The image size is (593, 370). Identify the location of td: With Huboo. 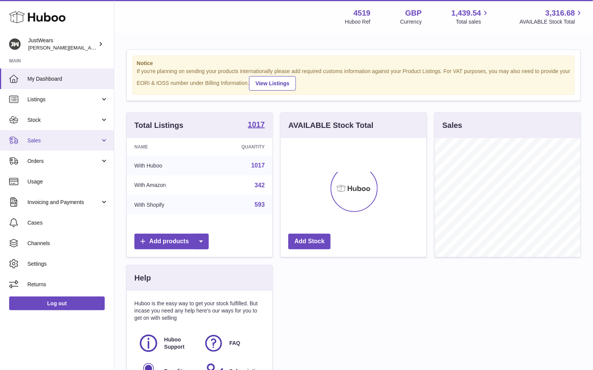
(166, 166).